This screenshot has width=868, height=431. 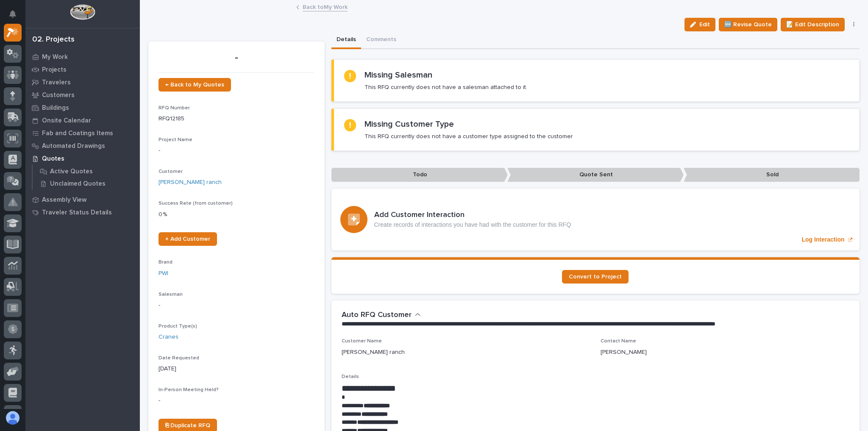 I want to click on span: Customer, so click(x=171, y=172).